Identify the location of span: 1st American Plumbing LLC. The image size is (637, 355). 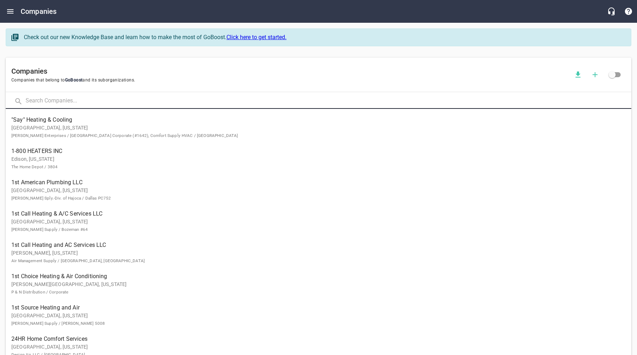
(313, 182).